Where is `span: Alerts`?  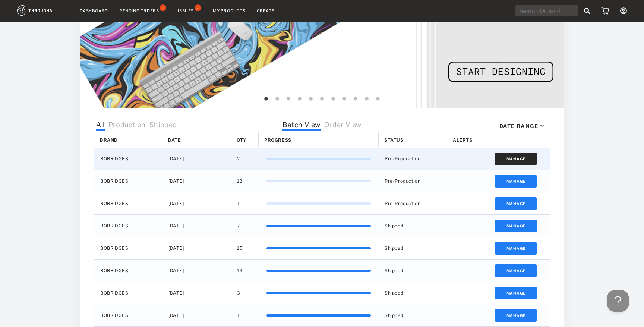
span: Alerts is located at coordinates (463, 140).